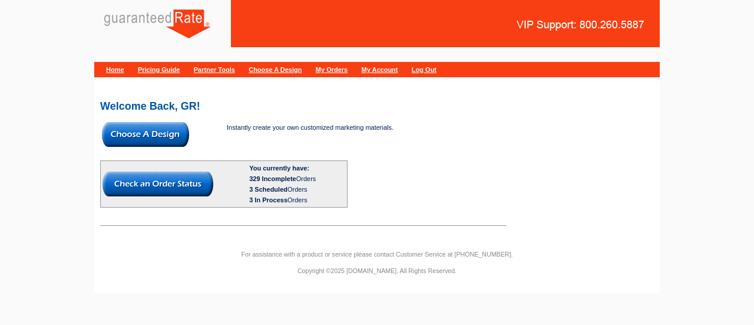 The height and width of the screenshot is (325, 754). I want to click on img: button-check-order-status.gif, so click(158, 184).